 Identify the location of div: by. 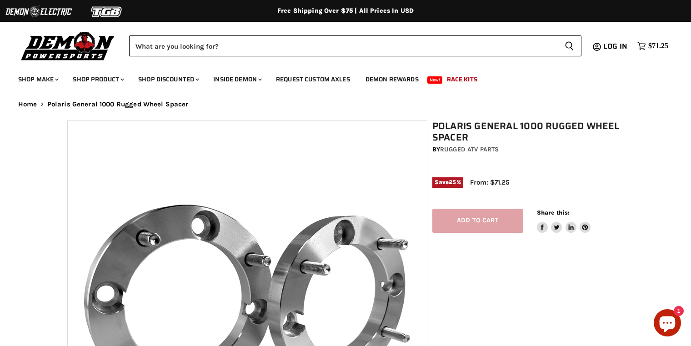
(530, 150).